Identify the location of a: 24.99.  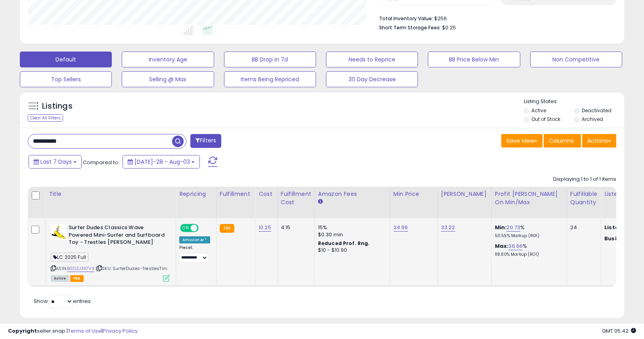
(400, 228).